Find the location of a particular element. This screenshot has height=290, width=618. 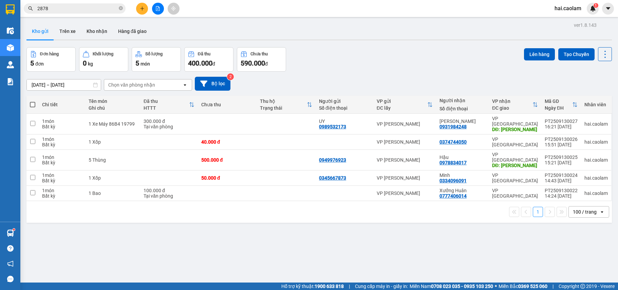

div: Người nhận is located at coordinates (462, 100).